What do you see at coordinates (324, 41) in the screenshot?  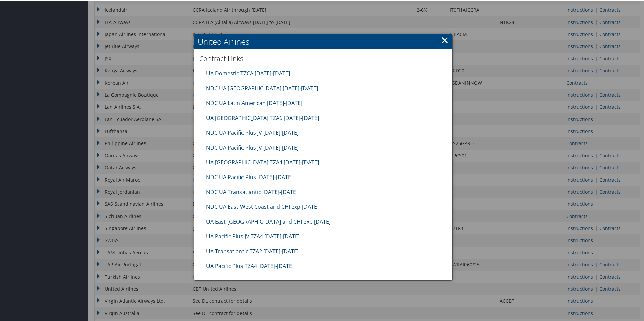 I see `h2: United Airlines` at bounding box center [324, 41].